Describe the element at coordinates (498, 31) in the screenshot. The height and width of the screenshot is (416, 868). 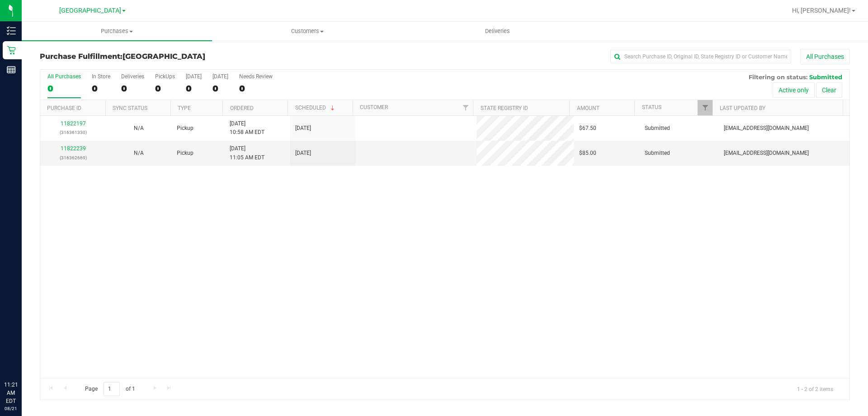
I see `a: Deliveries` at that location.